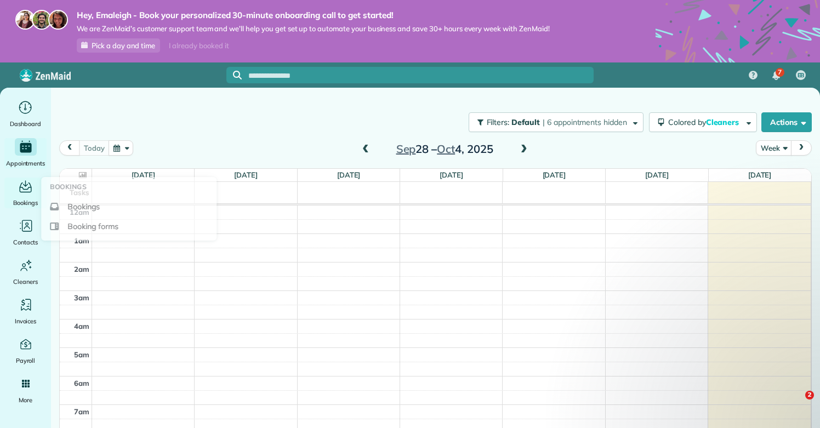 The width and height of the screenshot is (820, 428). Describe the element at coordinates (25, 20) in the screenshot. I see `img: maria-72a9807cf96188c08ef61303f053569d2e2a8a1cde33d635c8a3ac13582a053d.jpg` at that location.